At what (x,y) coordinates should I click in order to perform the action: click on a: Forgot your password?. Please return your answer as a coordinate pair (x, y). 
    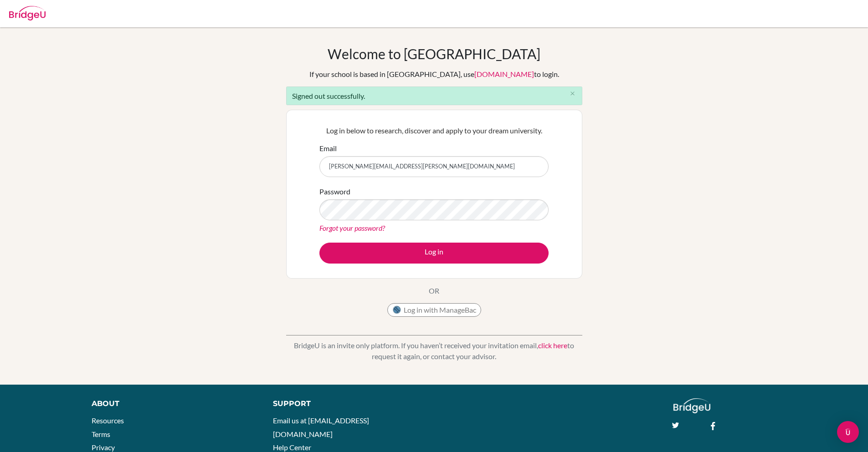
    Looking at the image, I should click on (352, 228).